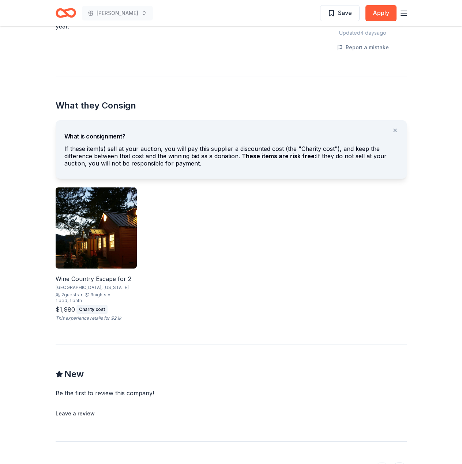  Describe the element at coordinates (231, 106) in the screenshot. I see `h2: What they Consign` at that location.